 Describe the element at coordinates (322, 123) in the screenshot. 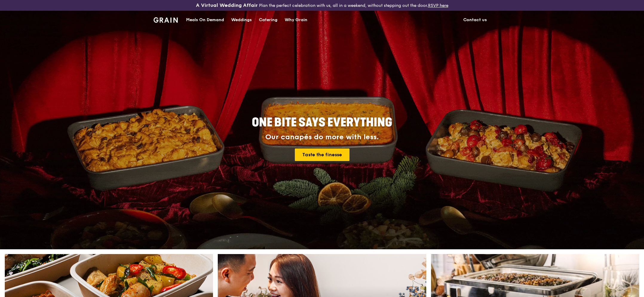

I see `span: ONE BITE SAYS EVERYTHING` at that location.